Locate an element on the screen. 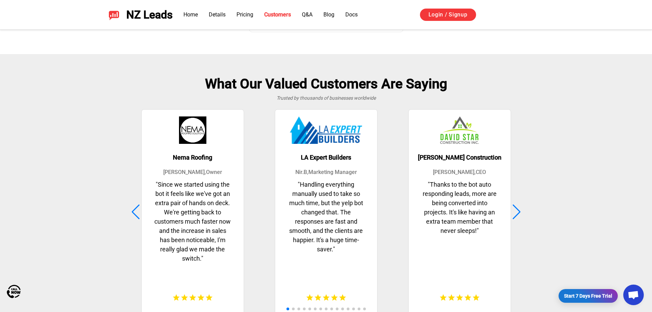  a: Home is located at coordinates (191, 14).